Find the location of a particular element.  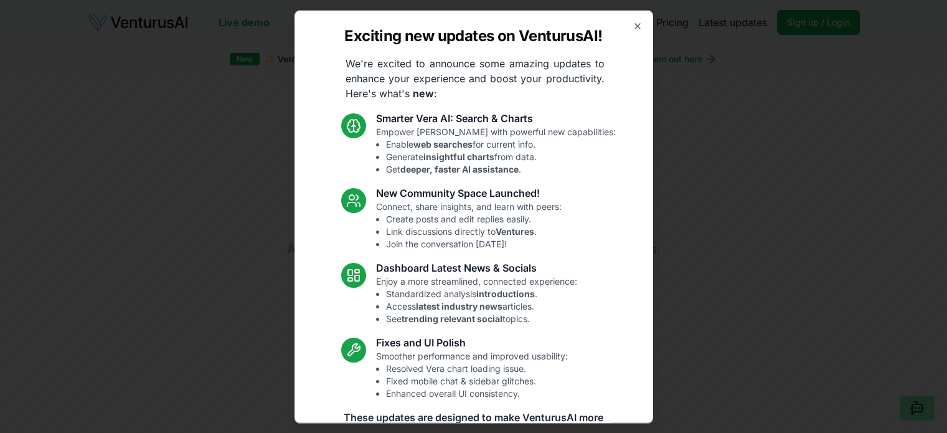

li: Link discussions directly to . is located at coordinates (474, 231).